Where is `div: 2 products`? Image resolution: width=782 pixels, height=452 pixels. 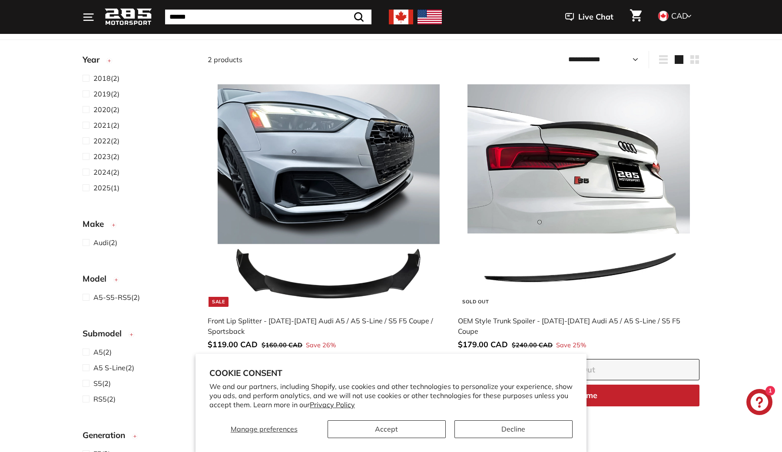
div: 2 products is located at coordinates (331, 60).